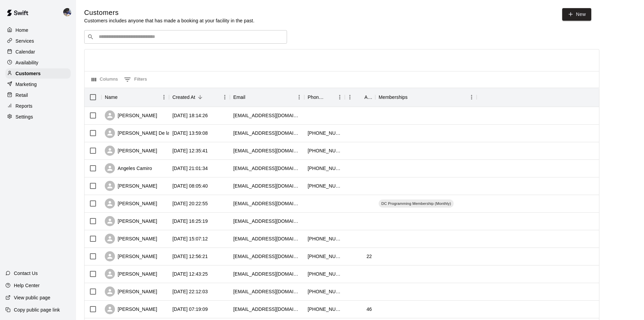  What do you see at coordinates (38, 106) in the screenshot?
I see `div: Reports` at bounding box center [38, 106].